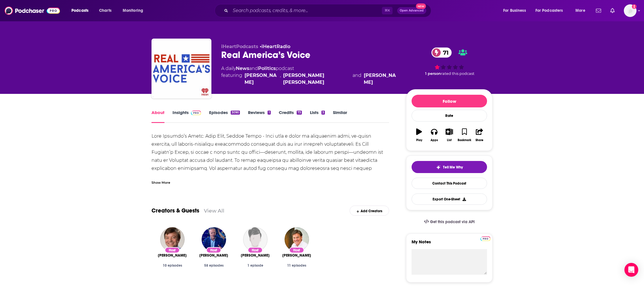  What do you see at coordinates (255, 239) in the screenshot?
I see `img: Terrance Bates` at bounding box center [255, 239].